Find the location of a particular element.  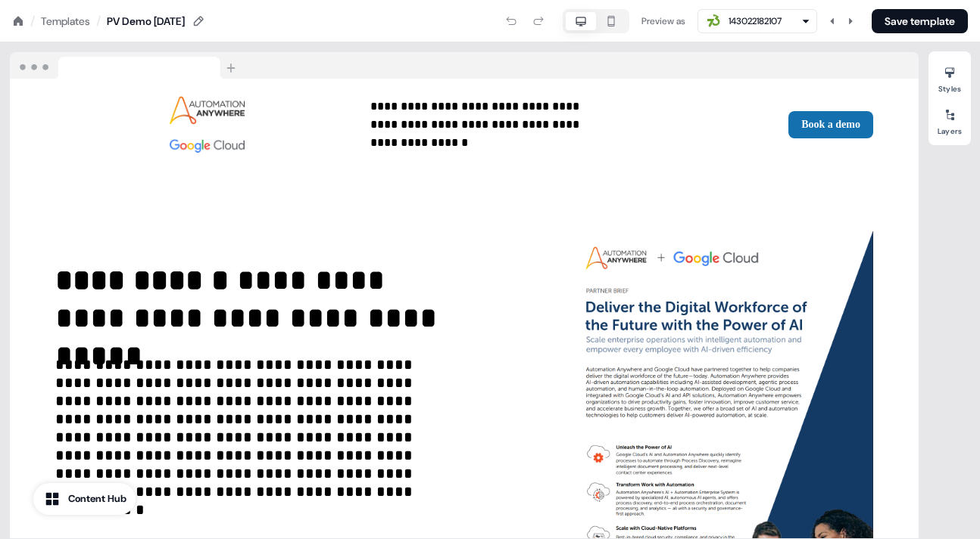

button: Save template is located at coordinates (919, 21).